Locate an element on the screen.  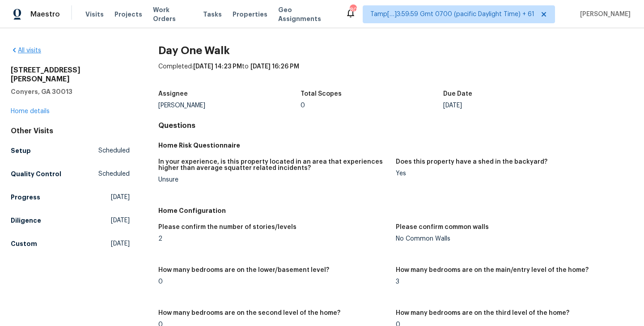
h5: Please confirm common walls is located at coordinates (442, 228).